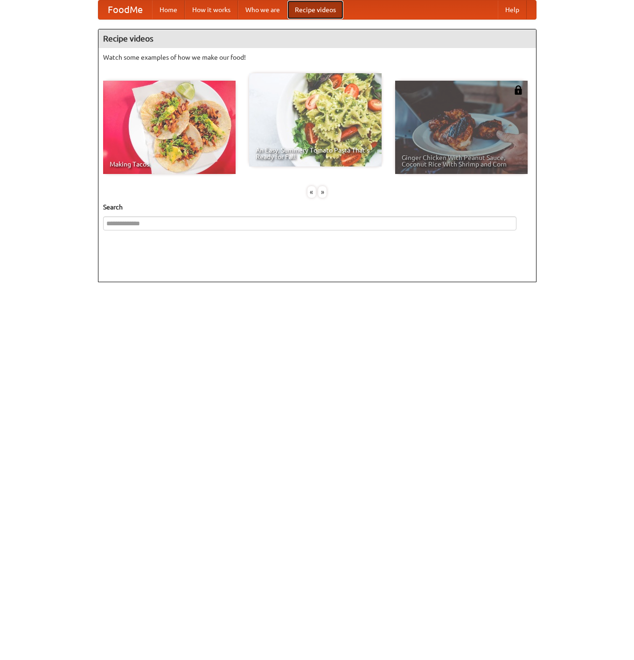  I want to click on a: How it works, so click(211, 10).